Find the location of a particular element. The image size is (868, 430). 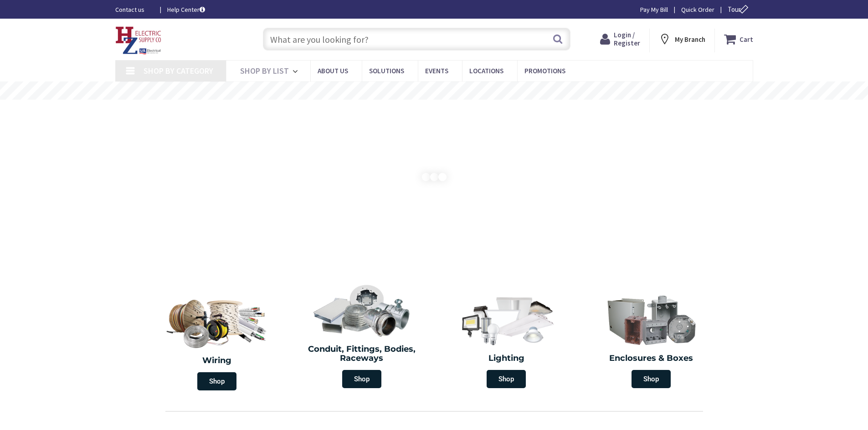

h2: Wiring is located at coordinates (217, 361).